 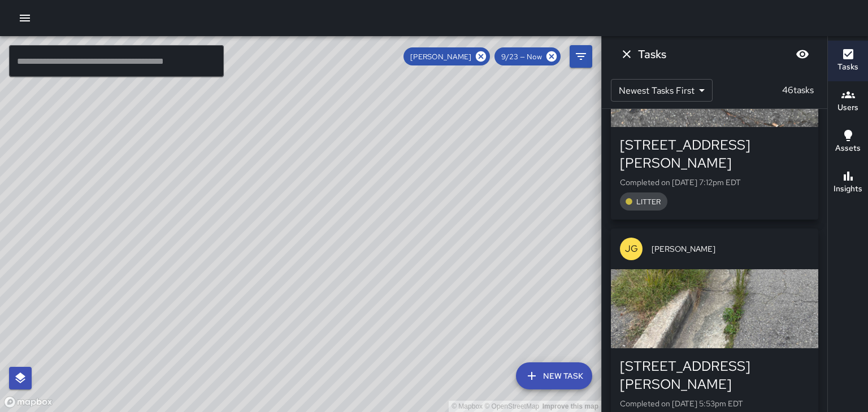 What do you see at coordinates (521, 56) in the screenshot?
I see `span: 9/23 — Now` at bounding box center [521, 56].